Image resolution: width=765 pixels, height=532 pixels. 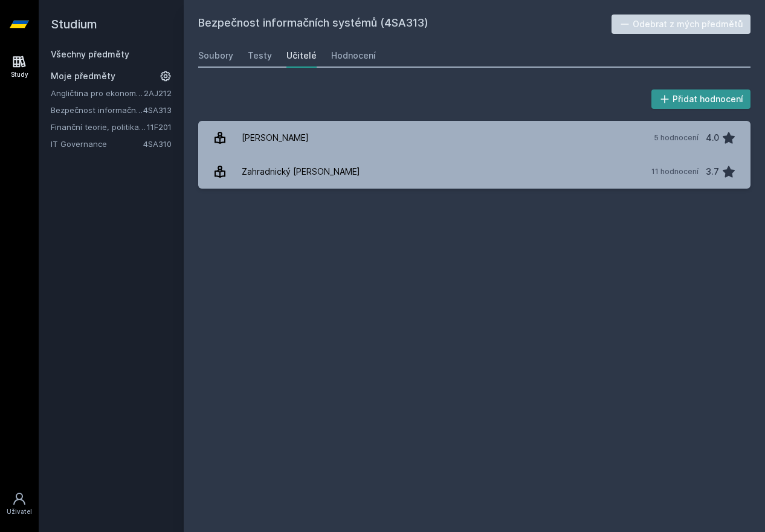 What do you see at coordinates (260, 56) in the screenshot?
I see `a: Testy` at bounding box center [260, 56].